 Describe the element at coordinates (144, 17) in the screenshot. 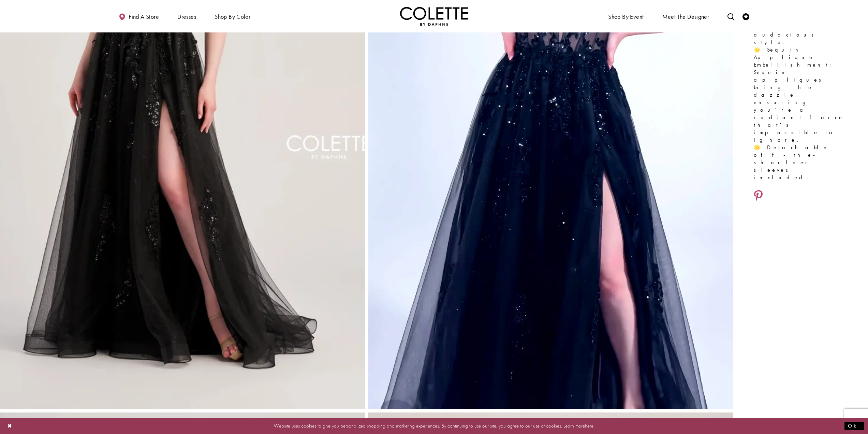

I see `span: Find a store` at that location.